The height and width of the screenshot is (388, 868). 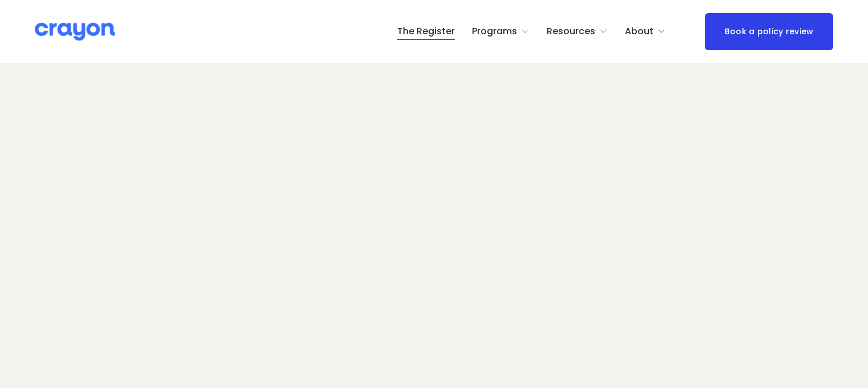 I want to click on a: Book a policy review, so click(x=768, y=31).